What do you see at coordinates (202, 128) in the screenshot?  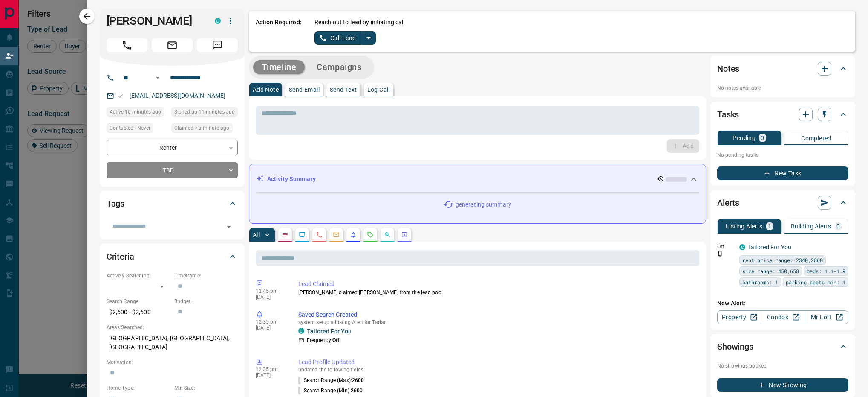 I see `span: Claimed < a minute ago` at bounding box center [202, 128].